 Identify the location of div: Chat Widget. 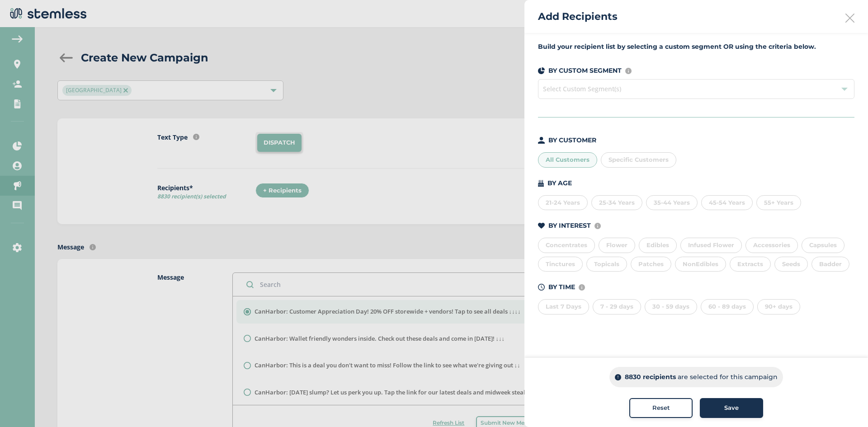
(845, 405).